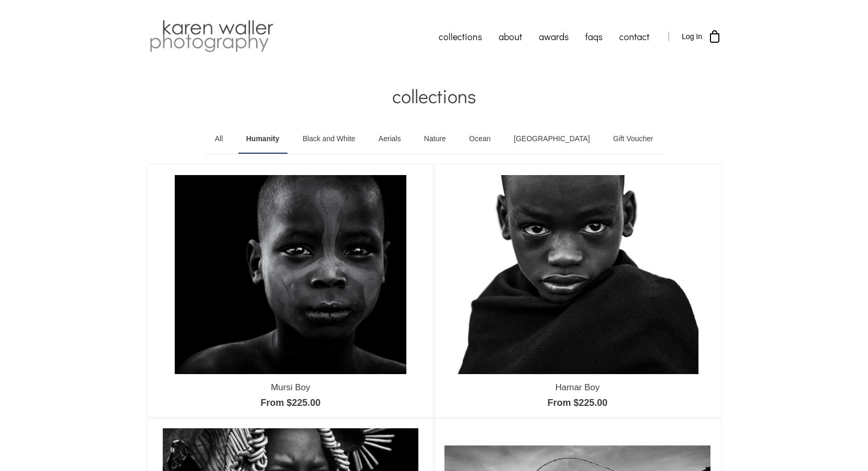  What do you see at coordinates (594, 37) in the screenshot?
I see `a: faqs` at bounding box center [594, 37].